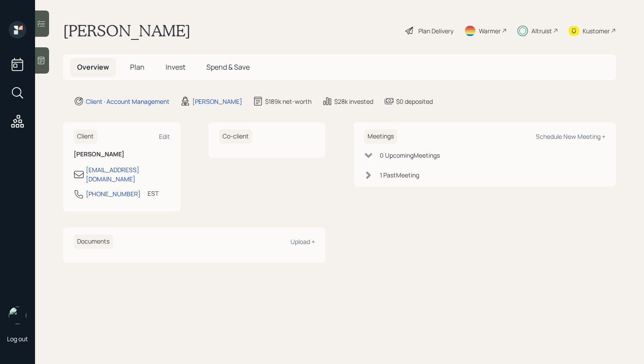 This screenshot has height=364, width=644. I want to click on div: 1 Past Meeting, so click(400, 175).